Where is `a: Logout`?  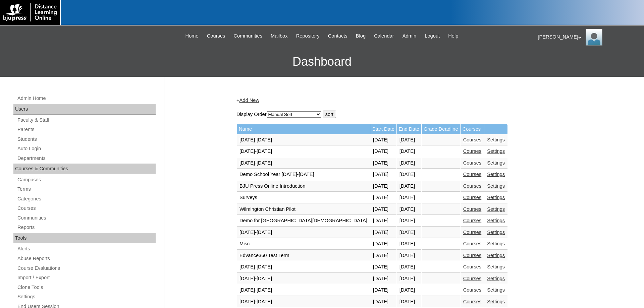
a: Logout is located at coordinates (432, 36).